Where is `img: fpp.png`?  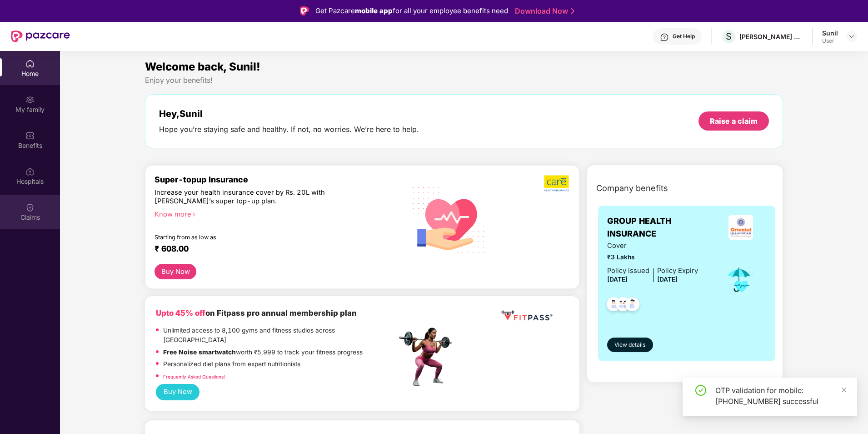 img: fpp.png is located at coordinates (428, 357).